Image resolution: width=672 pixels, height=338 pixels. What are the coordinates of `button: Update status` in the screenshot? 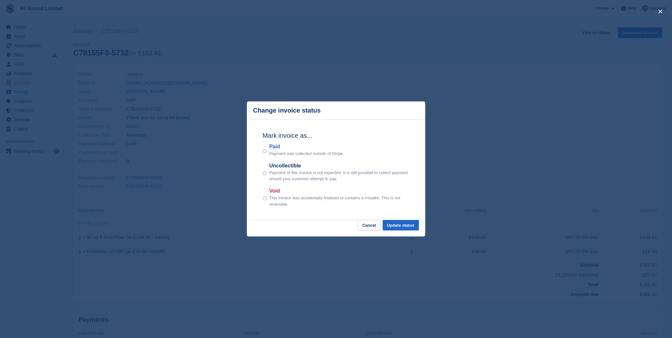 It's located at (401, 225).